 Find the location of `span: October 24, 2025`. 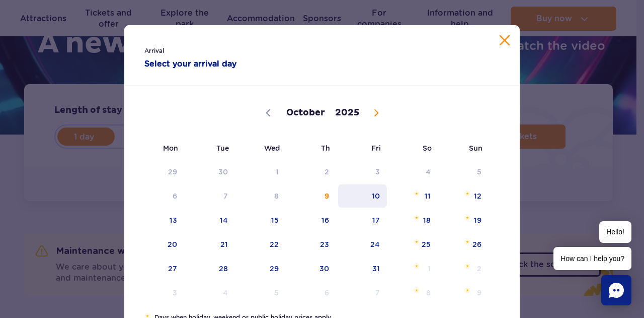

span: October 24, 2025 is located at coordinates (363, 245).